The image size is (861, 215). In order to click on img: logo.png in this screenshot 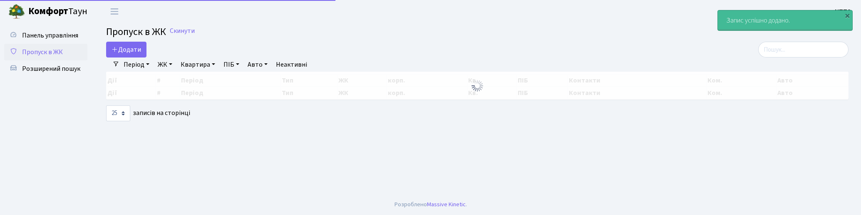, I will do `click(17, 12)`.